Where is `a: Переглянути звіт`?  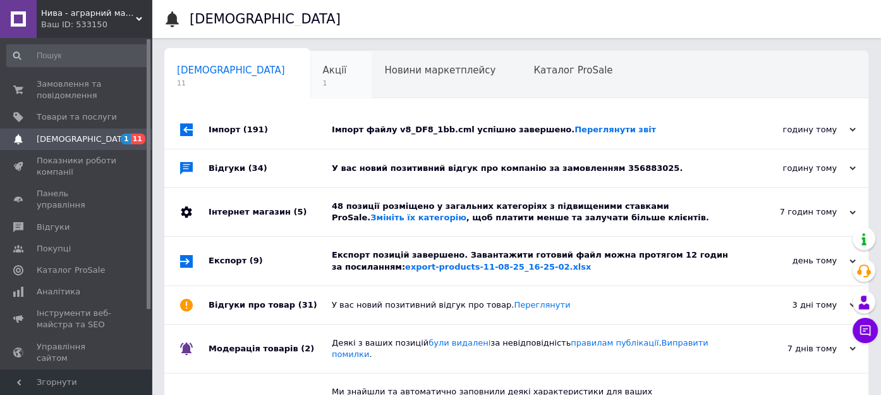 a: Переглянути звіт is located at coordinates (615, 129).